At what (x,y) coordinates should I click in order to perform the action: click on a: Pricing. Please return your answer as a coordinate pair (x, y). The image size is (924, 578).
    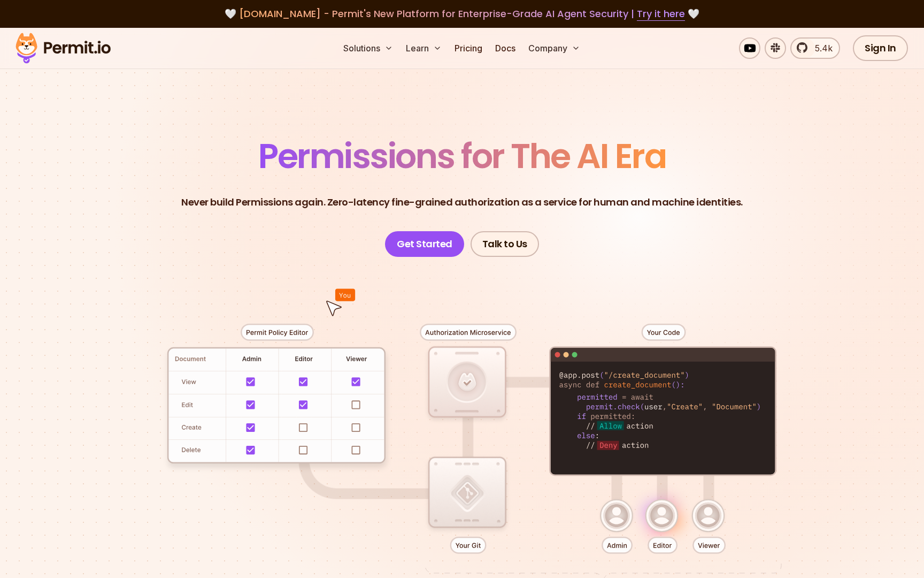
    Looking at the image, I should click on (468, 48).